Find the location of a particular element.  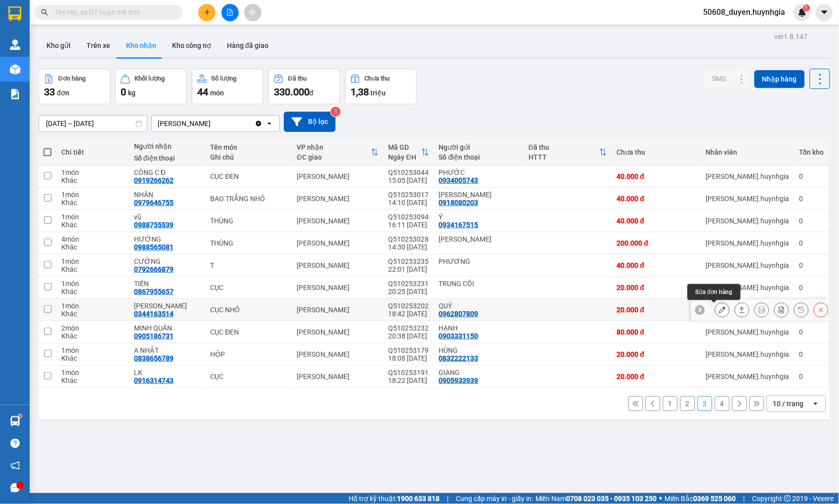

input: Select a date range. is located at coordinates (93, 123).